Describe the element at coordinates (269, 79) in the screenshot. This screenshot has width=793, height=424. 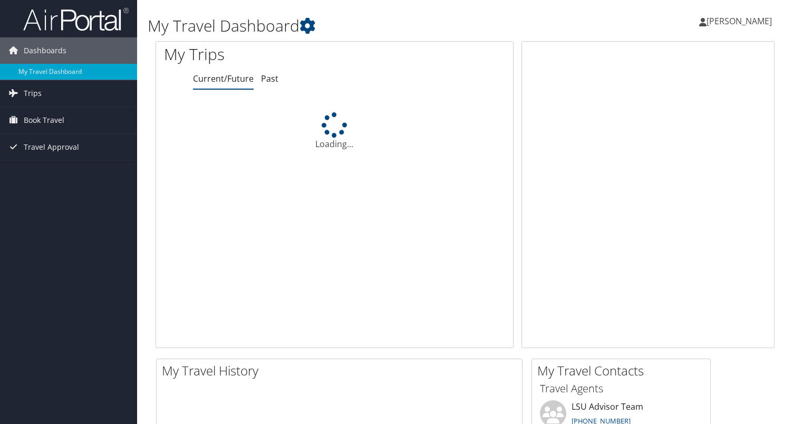
I see `a: Past` at that location.